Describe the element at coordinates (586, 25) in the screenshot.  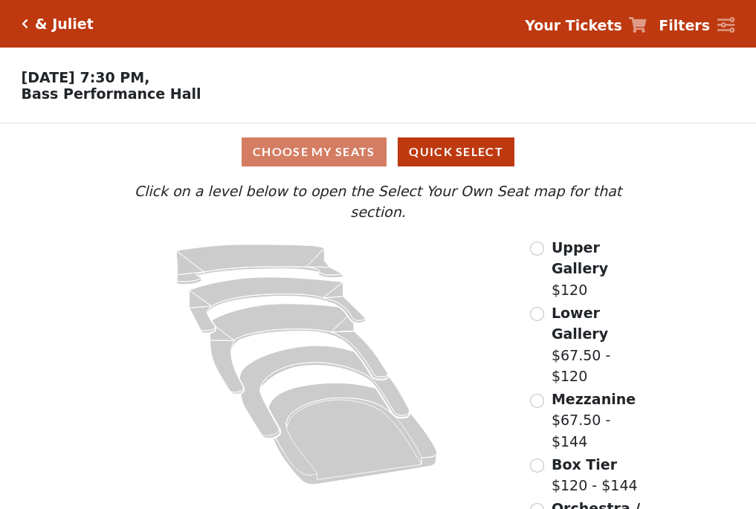
I see `a: Your Tickets` at that location.